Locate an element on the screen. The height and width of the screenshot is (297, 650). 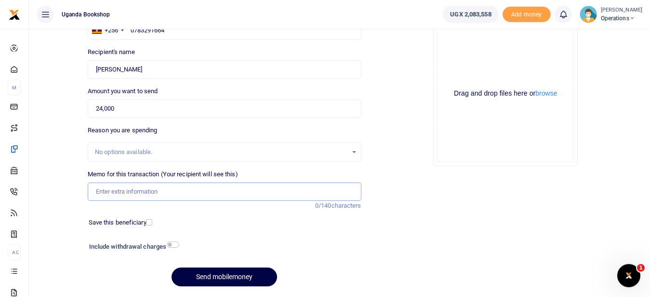
label: Reason you are spending is located at coordinates (122, 130).